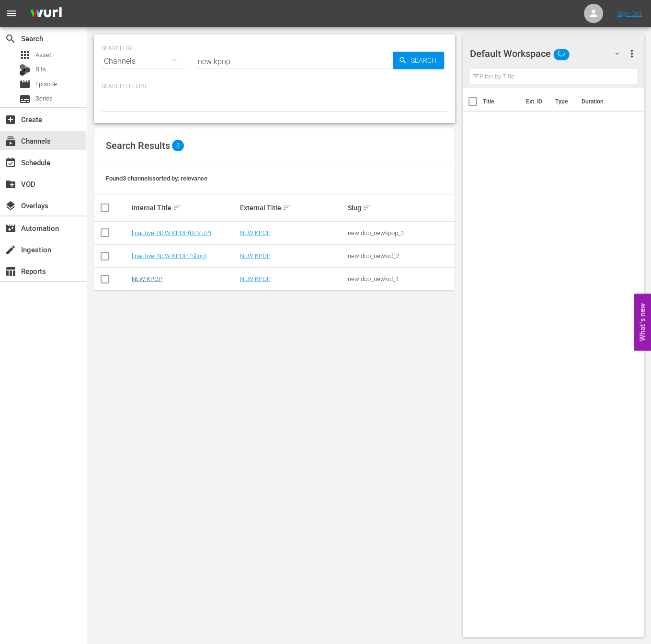  Describe the element at coordinates (11, 142) in the screenshot. I see `span: Channels` at that location.